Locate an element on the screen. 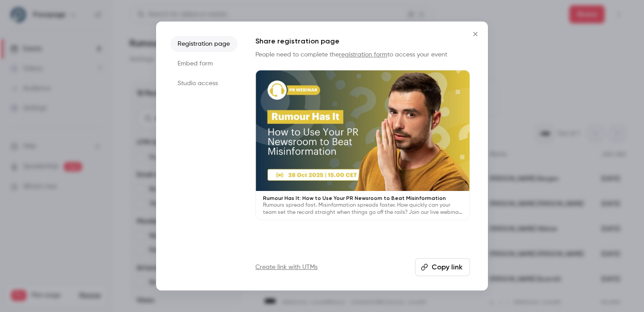  p: People need to complete the to access your event is located at coordinates (363, 55).